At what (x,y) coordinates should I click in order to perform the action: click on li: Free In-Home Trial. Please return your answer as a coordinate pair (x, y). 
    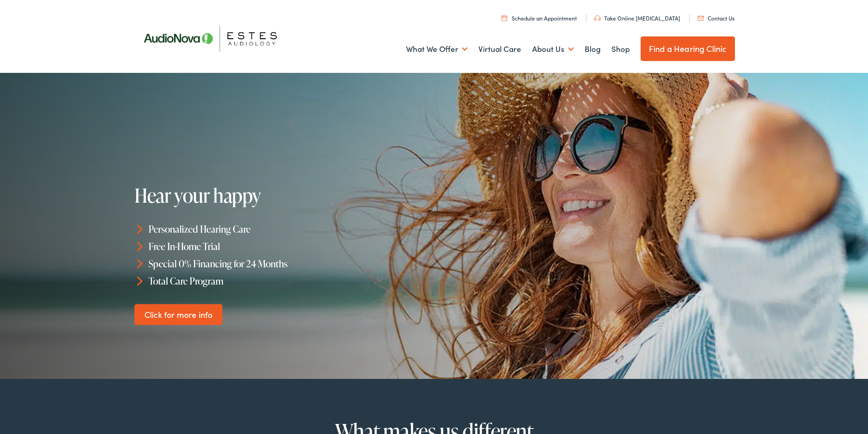
    Looking at the image, I should click on (286, 246).